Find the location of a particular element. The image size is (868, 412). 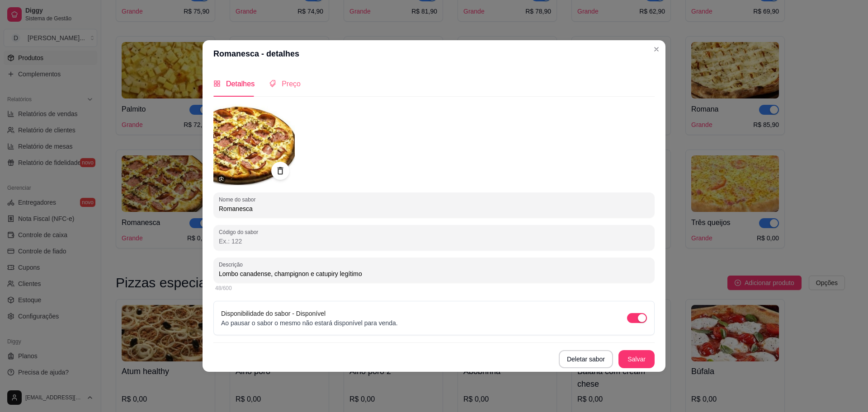

img: Romanesca is located at coordinates (254, 145).